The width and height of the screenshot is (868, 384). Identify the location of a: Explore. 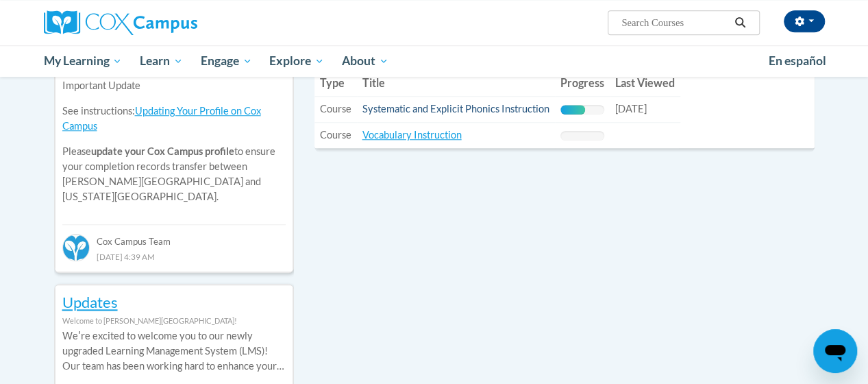
(296, 61).